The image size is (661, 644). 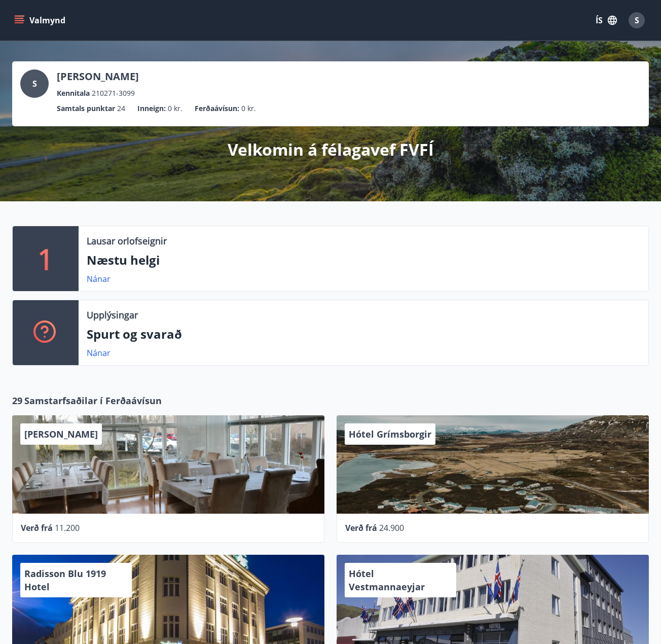 I want to click on span: Radisson Blu 1919 Hotel, so click(x=65, y=580).